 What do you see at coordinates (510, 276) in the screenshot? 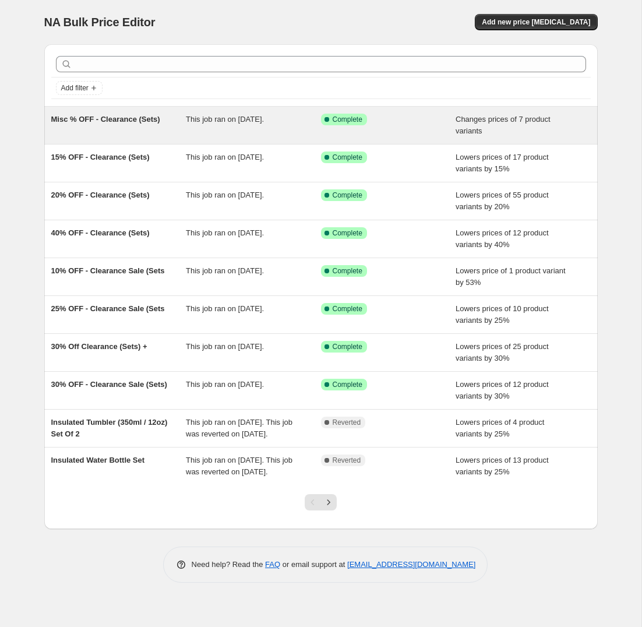
I see `span: Lowers price of 1 product variant by 53%` at bounding box center [510, 276].